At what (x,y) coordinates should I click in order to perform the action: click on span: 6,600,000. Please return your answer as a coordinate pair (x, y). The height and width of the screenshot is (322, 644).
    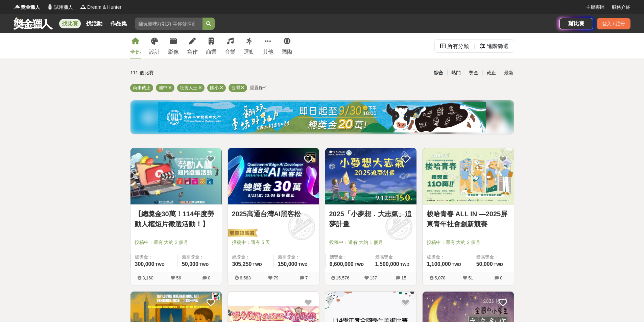
    Looking at the image, I should click on (342, 264).